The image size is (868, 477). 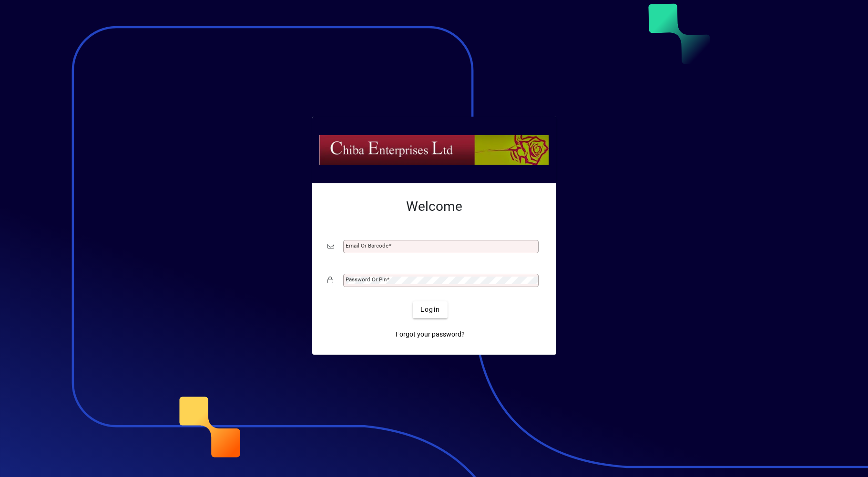 I want to click on mat-label: Password or Pin, so click(x=366, y=279).